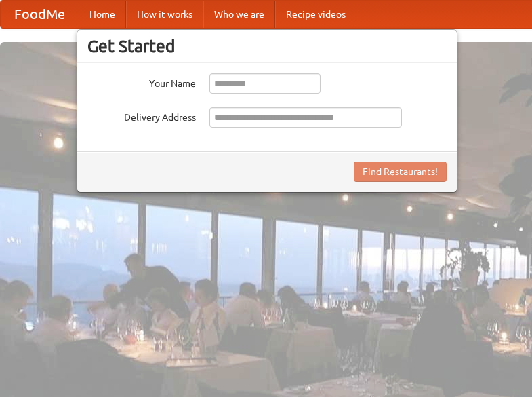 This screenshot has width=532, height=397. Describe the element at coordinates (316, 15) in the screenshot. I see `a: Recipe videos` at that location.